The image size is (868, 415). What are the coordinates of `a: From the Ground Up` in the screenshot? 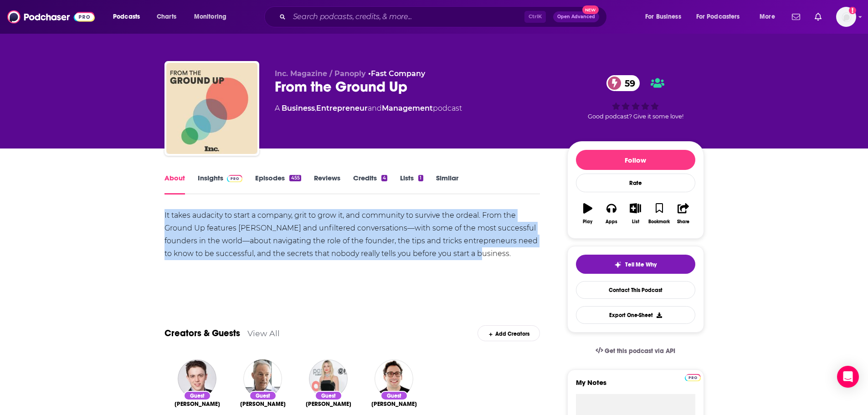 It's located at (212, 108).